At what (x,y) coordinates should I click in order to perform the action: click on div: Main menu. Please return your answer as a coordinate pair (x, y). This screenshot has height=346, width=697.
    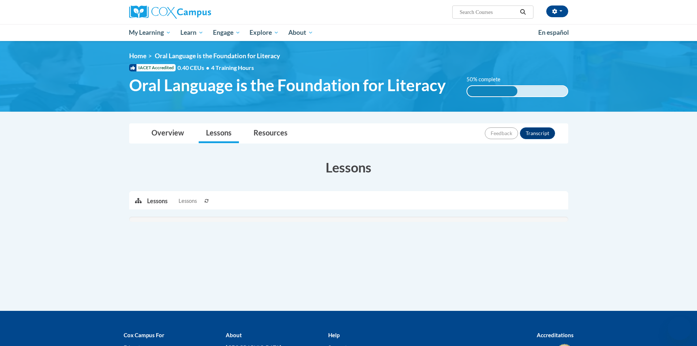
    Looking at the image, I should click on (349, 33).